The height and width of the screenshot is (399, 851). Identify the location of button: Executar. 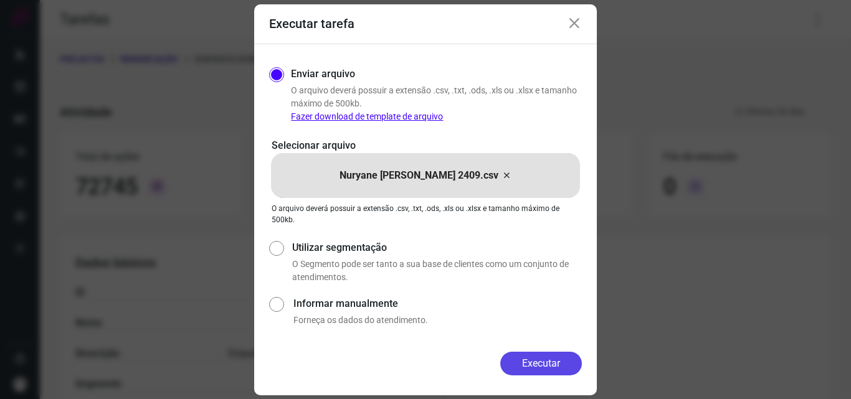
(541, 364).